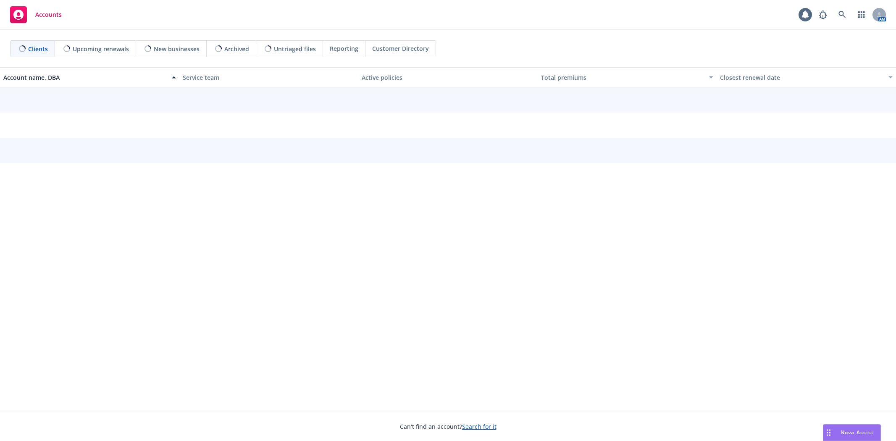 The height and width of the screenshot is (441, 896). Describe the element at coordinates (236, 49) in the screenshot. I see `span: Archived` at that location.